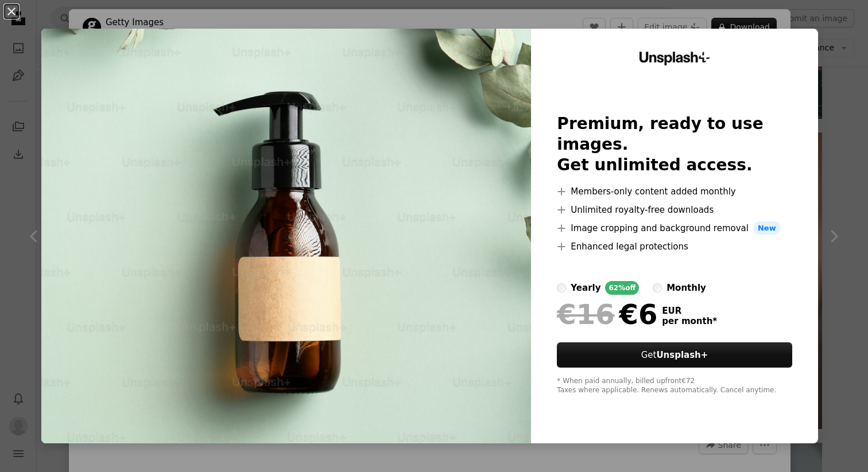 Image resolution: width=868 pixels, height=472 pixels. Describe the element at coordinates (586, 288) in the screenshot. I see `div: yearly` at that location.